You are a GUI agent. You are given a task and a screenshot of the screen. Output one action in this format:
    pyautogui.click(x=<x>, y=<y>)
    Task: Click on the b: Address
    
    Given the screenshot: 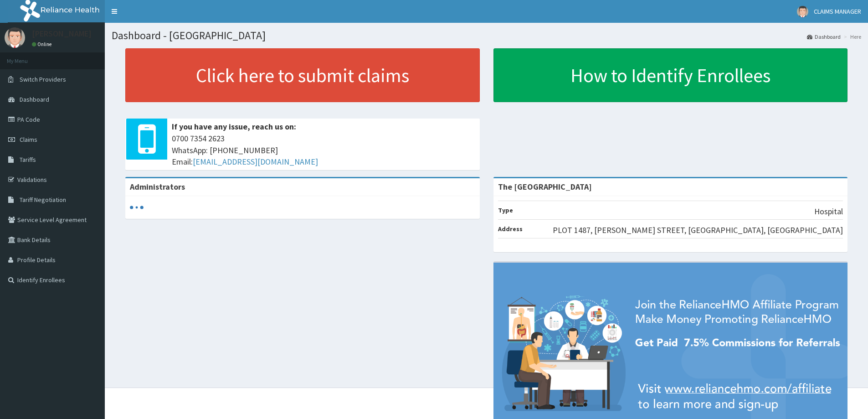 What is the action you would take?
    pyautogui.click(x=510, y=229)
    